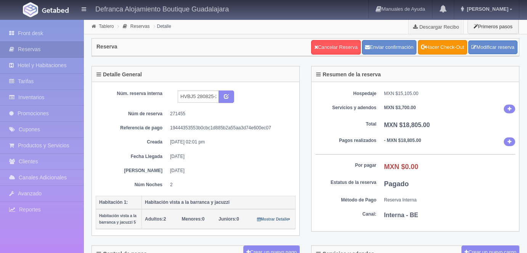  I want to click on a: Cancelar Reserva, so click(336, 47).